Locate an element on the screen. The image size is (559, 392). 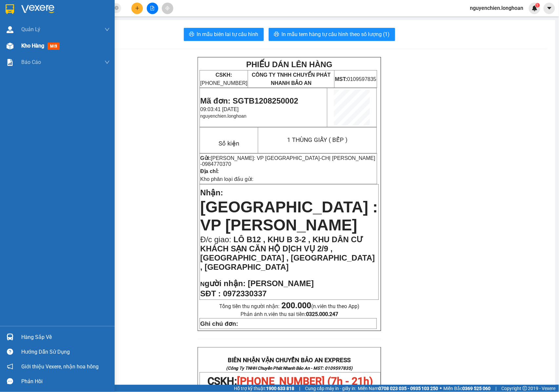
div: Hướng dẫn sử dụng is located at coordinates (65, 352).